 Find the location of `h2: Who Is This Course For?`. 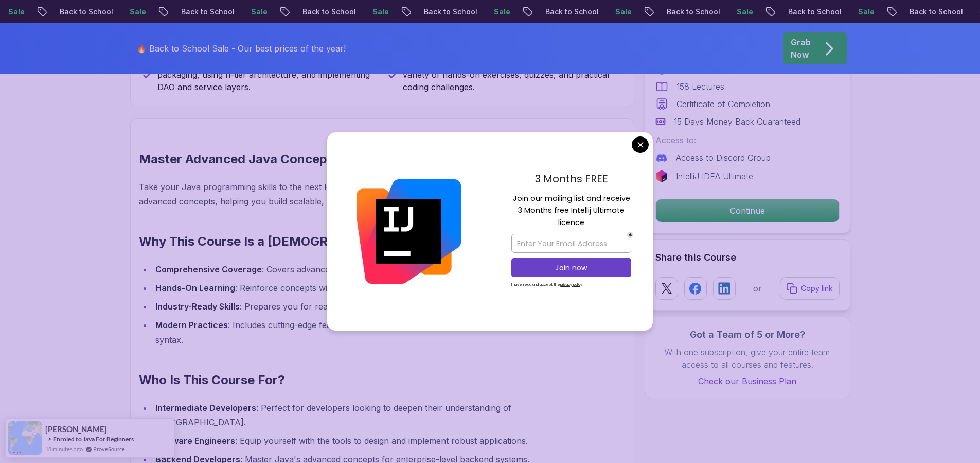

h2: Who Is This Course For? is located at coordinates (358, 380).